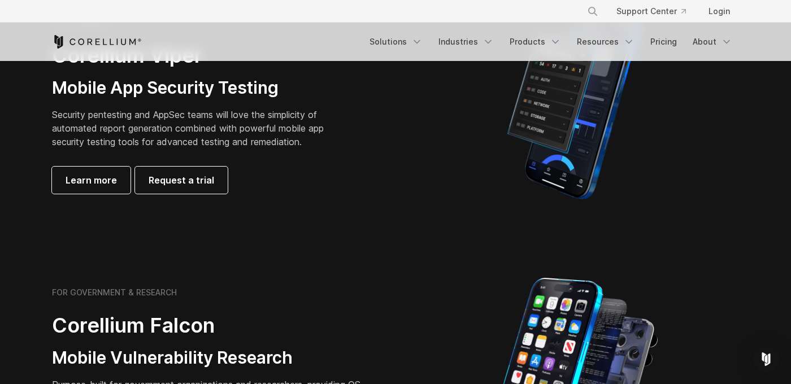 This screenshot has height=384, width=791. What do you see at coordinates (210, 325) in the screenshot?
I see `h2: Corellium Falcon` at bounding box center [210, 325].